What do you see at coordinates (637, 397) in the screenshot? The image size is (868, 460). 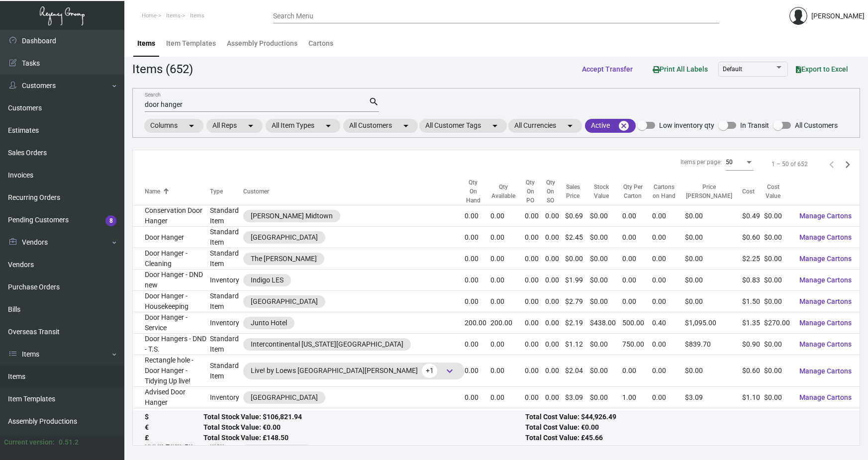 I see `td: 1.00` at bounding box center [637, 397].